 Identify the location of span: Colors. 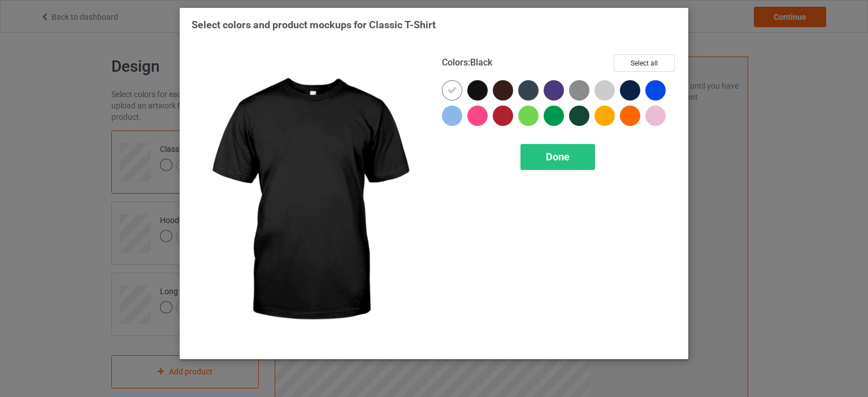
(455, 62).